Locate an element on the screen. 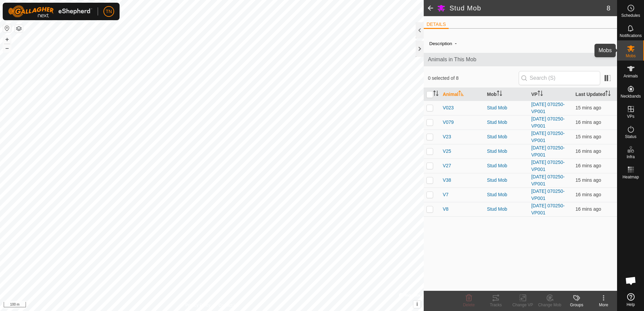 The height and width of the screenshot is (311, 644). span: Heatmap is located at coordinates (630, 177).